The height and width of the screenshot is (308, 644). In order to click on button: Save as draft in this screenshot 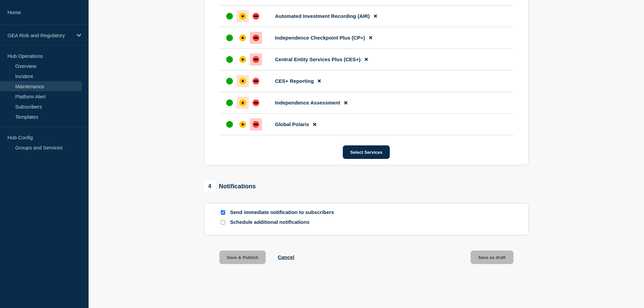, I will do `click(492, 257)`.